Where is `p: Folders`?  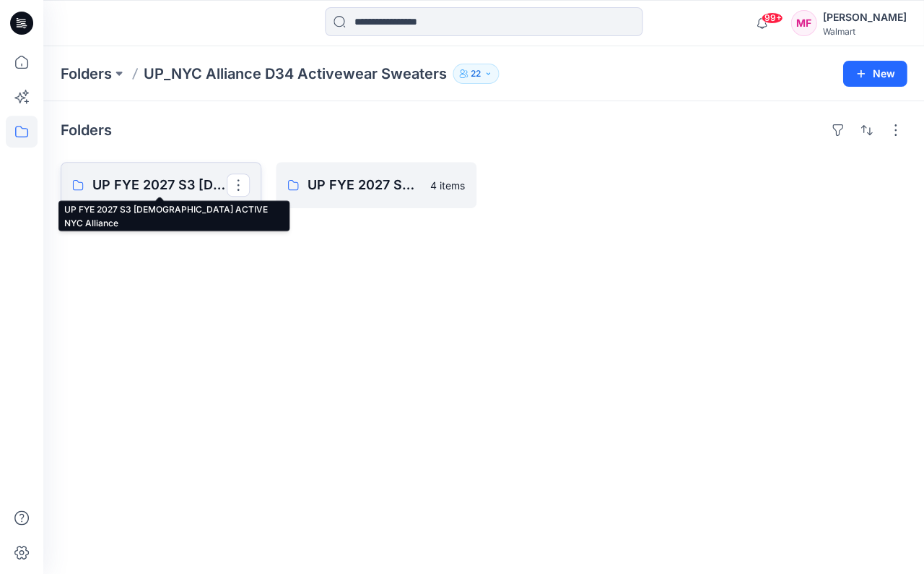
p: Folders is located at coordinates (86, 74).